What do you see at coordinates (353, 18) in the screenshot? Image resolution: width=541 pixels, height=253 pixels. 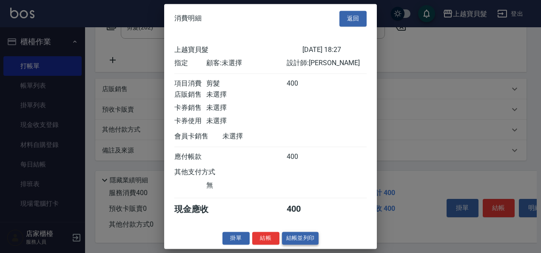 I see `button: 返回` at bounding box center [353, 18].